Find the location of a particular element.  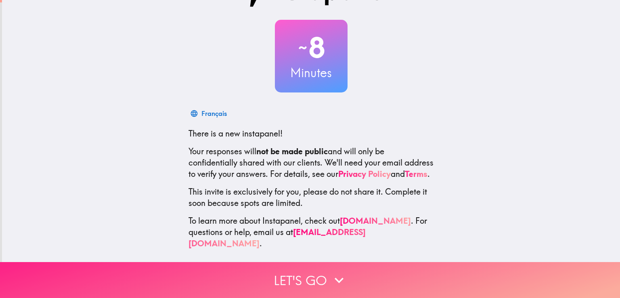

p: To learn more about Instapanel, check out . For questions or help, email us at . is located at coordinates (311, 232).